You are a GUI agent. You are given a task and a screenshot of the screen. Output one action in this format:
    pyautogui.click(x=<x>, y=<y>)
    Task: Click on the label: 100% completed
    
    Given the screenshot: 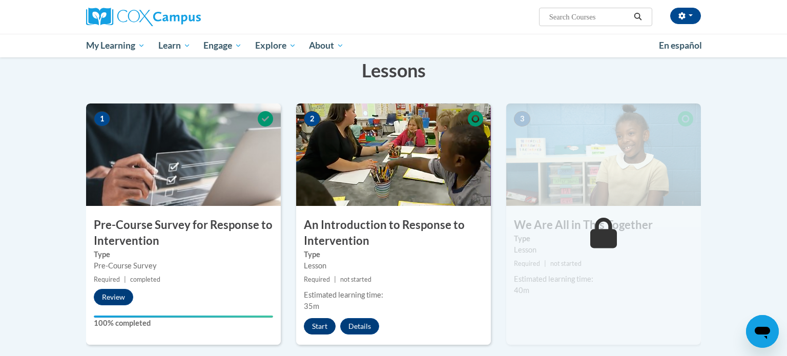 What is the action you would take?
    pyautogui.click(x=183, y=323)
    